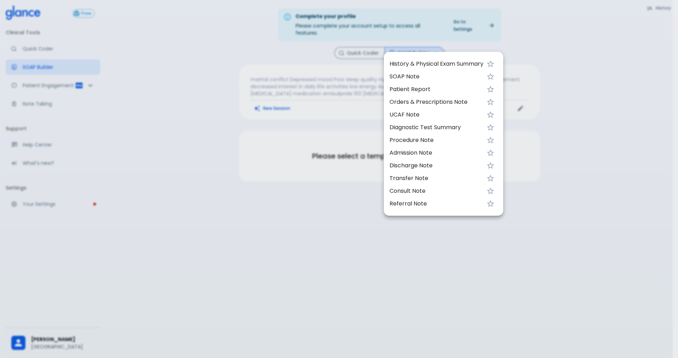 The height and width of the screenshot is (358, 678). I want to click on span: History & Physical Exam Summary, so click(437, 64).